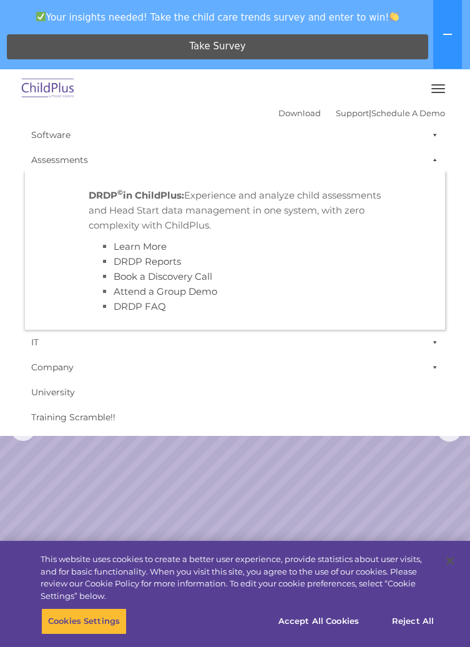  What do you see at coordinates (238, 577) in the screenshot?
I see `div: This website uses cookies to create a better user experience, provide statistics about user visit...` at bounding box center [238, 577].